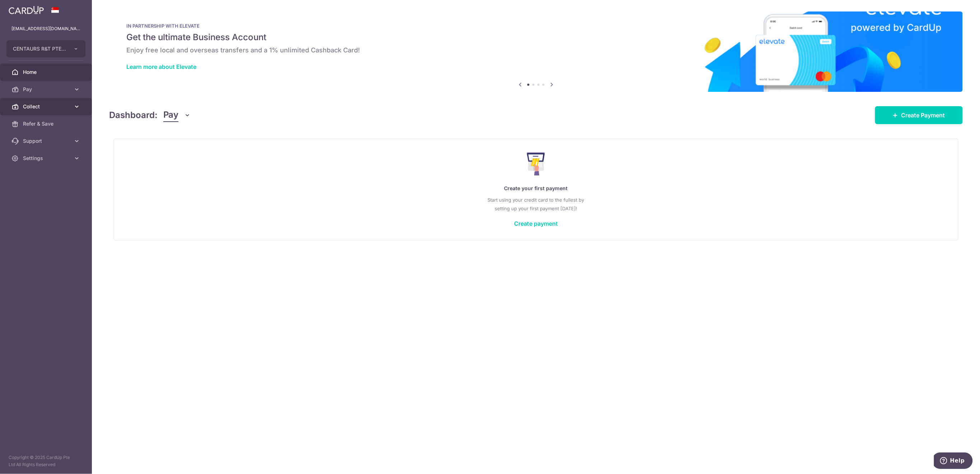  I want to click on p: Create your first payment, so click(535, 189).